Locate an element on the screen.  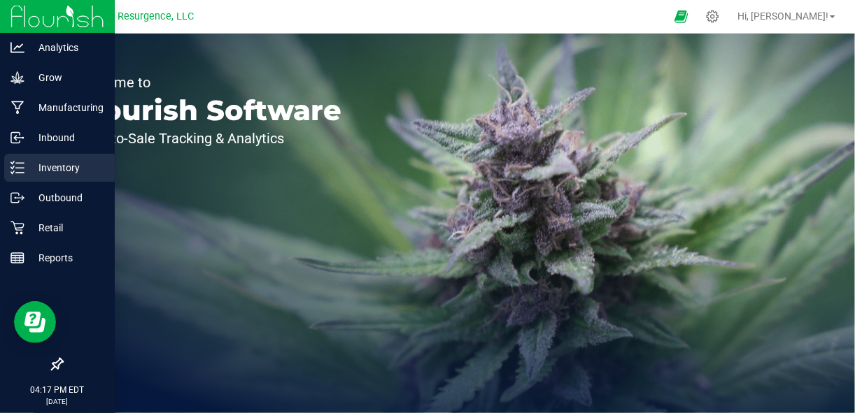
div: Manage settings is located at coordinates (712, 16).